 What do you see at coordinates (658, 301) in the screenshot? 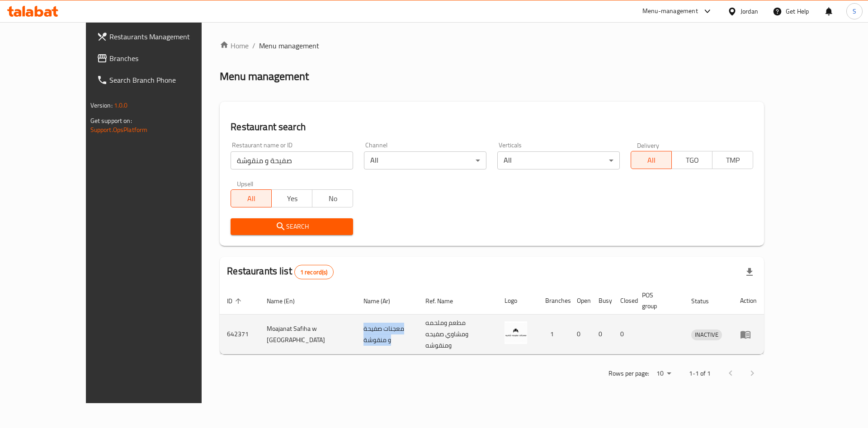
I see `span: POS group` at bounding box center [658, 301].